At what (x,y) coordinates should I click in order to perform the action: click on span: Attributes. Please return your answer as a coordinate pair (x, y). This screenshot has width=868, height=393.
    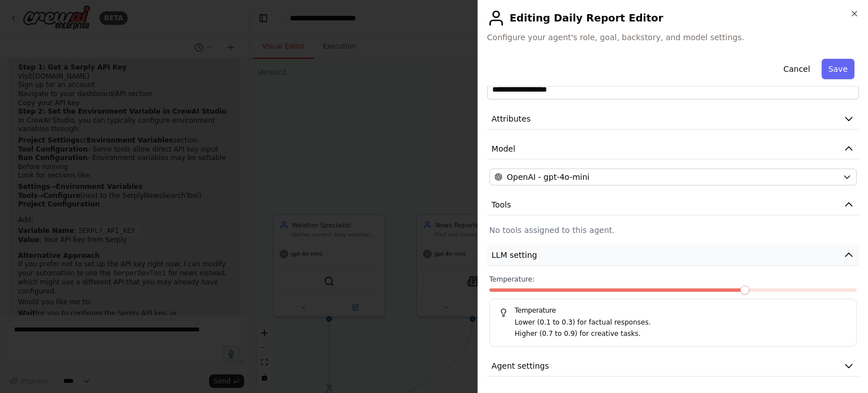
    Looking at the image, I should click on (511, 119).